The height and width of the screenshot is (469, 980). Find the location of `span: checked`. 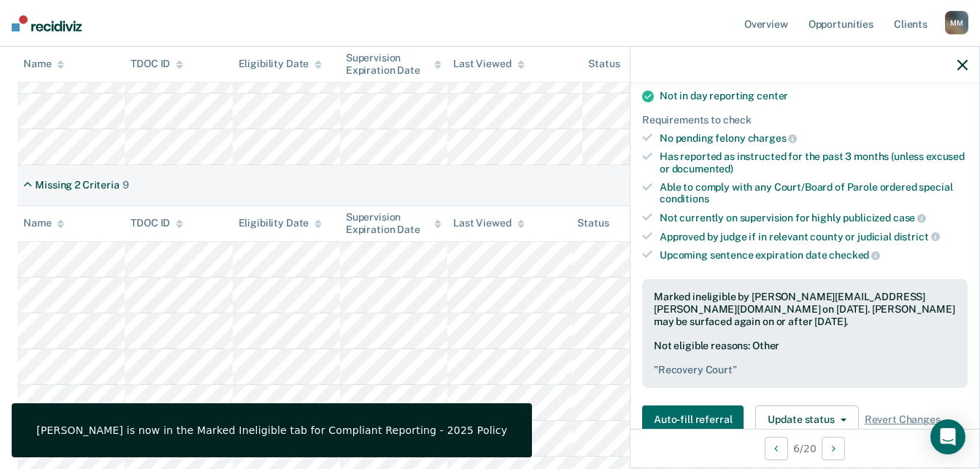

span: checked is located at coordinates (854, 255).